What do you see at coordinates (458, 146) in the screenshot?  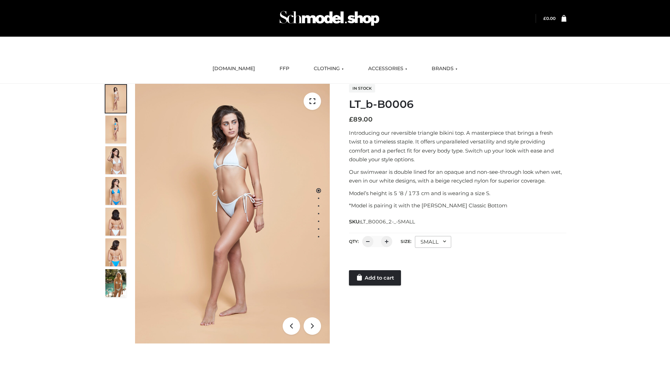 I see `p: Introducing our reversible triangle bikini top. A masterpiece that brings a fresh twist to a time...` at bounding box center [458, 146].